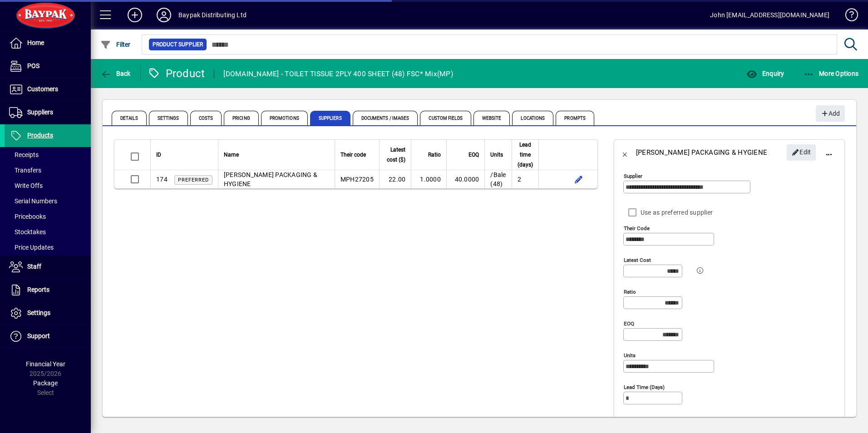  I want to click on td: 22.00, so click(395, 179).